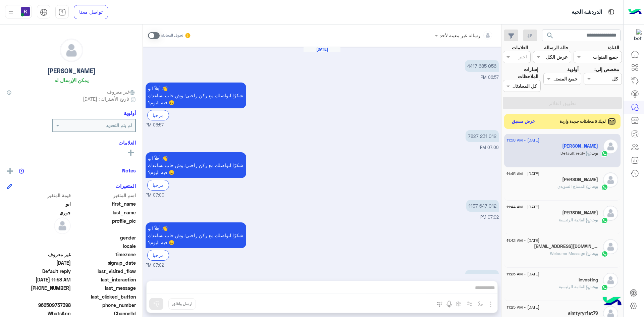 The image size is (644, 317). I want to click on h5: abomuhammad1400@gmail.com, so click(566, 246).